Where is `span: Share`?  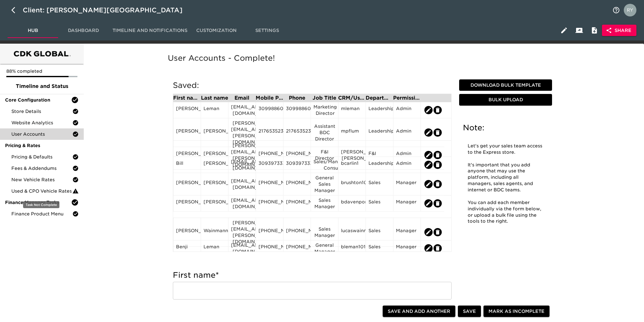 span: Share is located at coordinates (619, 30).